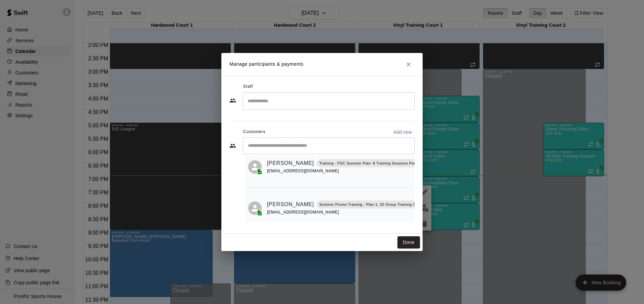 The image size is (644, 304). I want to click on button: Add new, so click(402, 132).